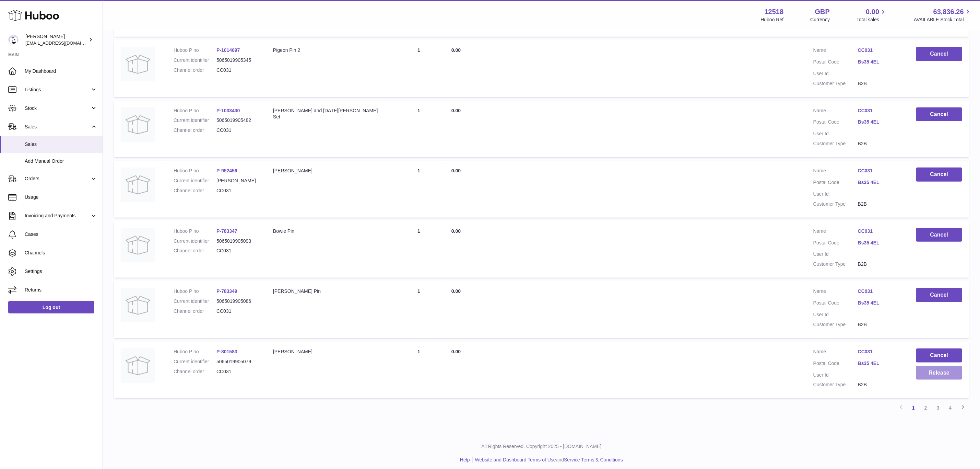 The image size is (980, 469). Describe the element at coordinates (228, 50) in the screenshot. I see `a: P-1014697` at that location.